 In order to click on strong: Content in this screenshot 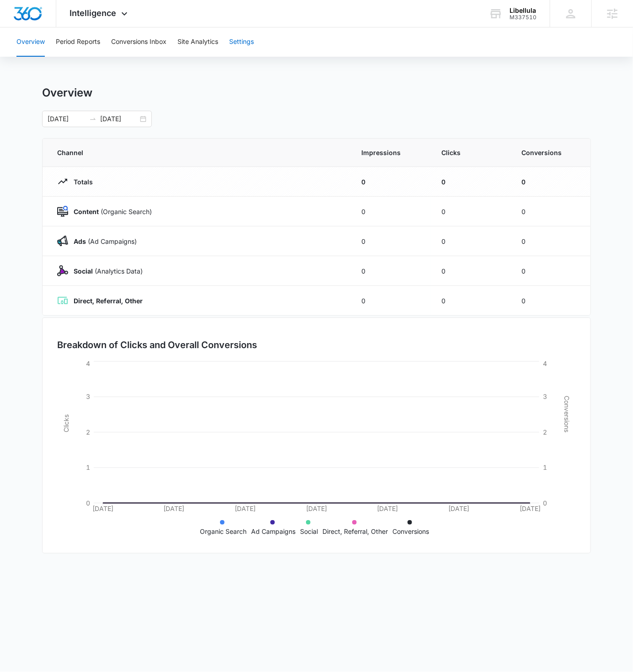, I will do `click(86, 211)`.